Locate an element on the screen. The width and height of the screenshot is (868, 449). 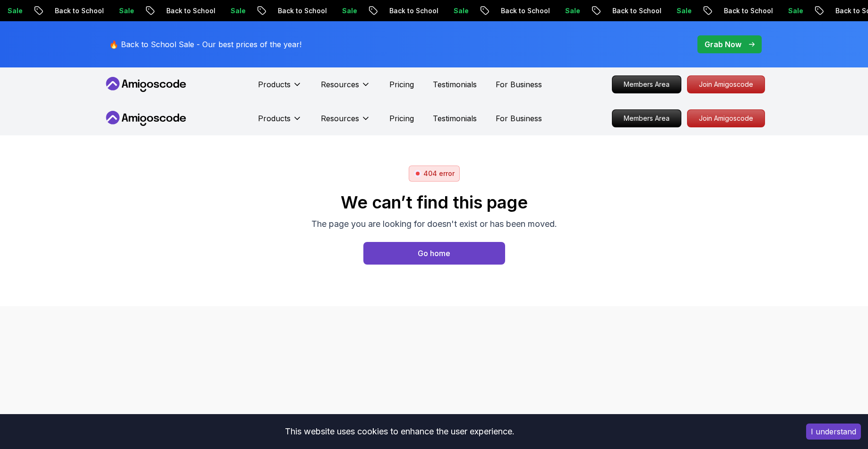
p: 🔥 Back to School Sale - Our best prices of the year! is located at coordinates (205, 45).